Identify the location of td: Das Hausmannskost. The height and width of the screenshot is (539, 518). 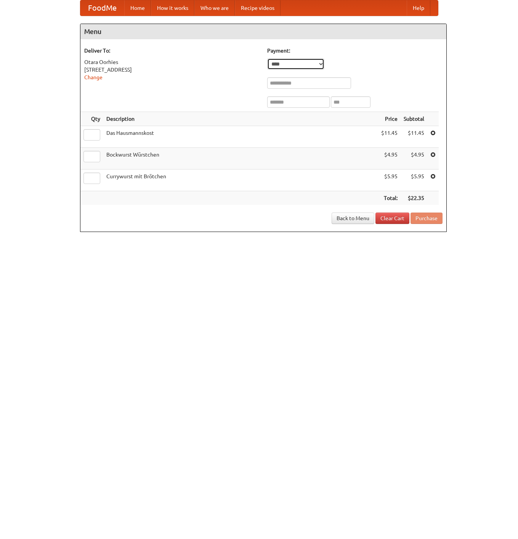
(240, 137).